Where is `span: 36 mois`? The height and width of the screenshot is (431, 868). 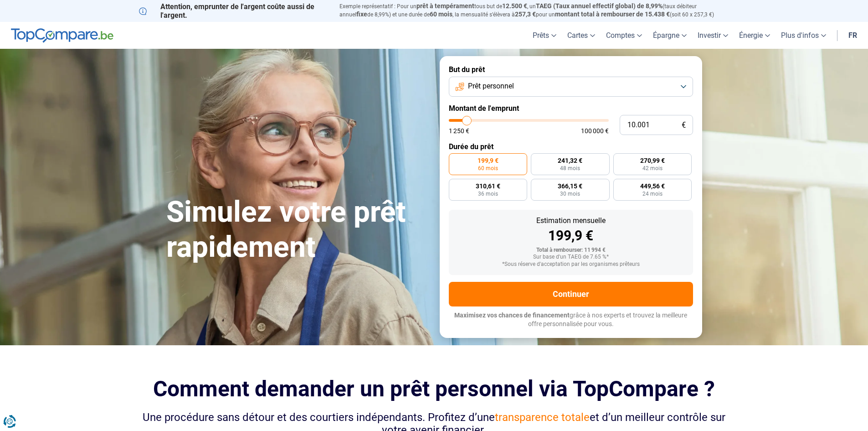 span: 36 mois is located at coordinates (488, 194).